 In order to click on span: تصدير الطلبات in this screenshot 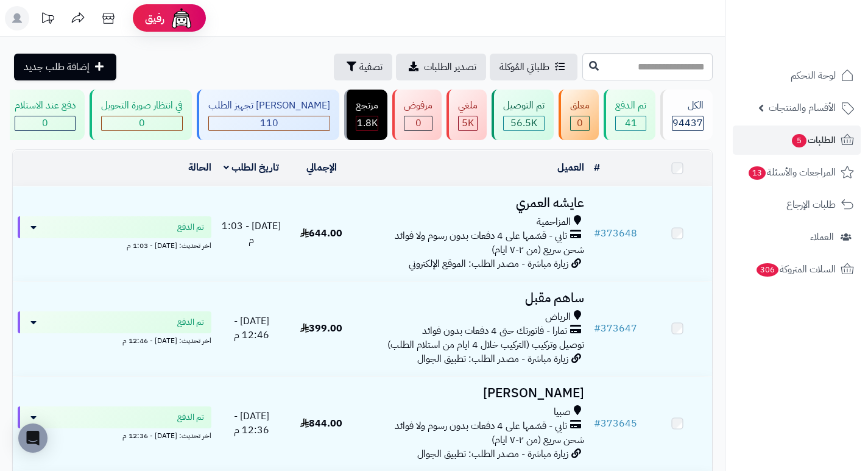, I will do `click(450, 67)`.